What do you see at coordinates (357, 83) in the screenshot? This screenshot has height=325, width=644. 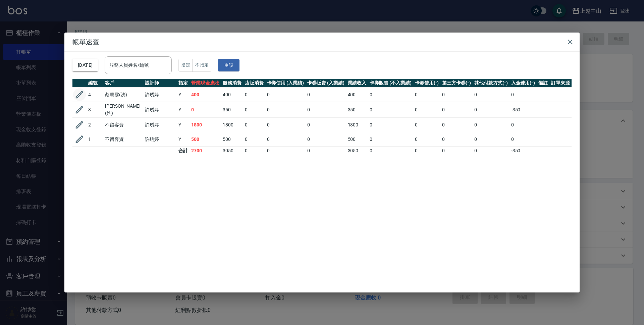 I see `th: 業績收入` at bounding box center [357, 83].